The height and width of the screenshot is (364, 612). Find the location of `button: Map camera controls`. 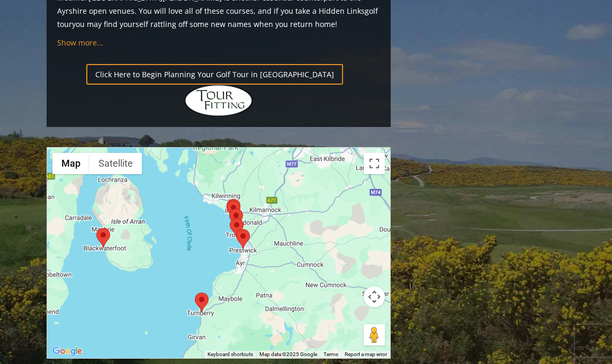

button: Map camera controls is located at coordinates (375, 297).